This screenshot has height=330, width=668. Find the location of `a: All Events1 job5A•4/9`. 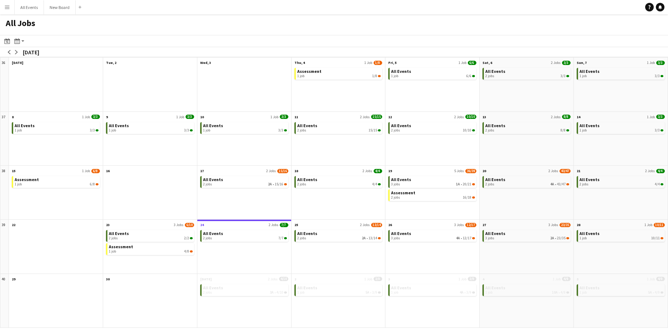

a: All Events1 job5A•4/9 is located at coordinates (621, 289).